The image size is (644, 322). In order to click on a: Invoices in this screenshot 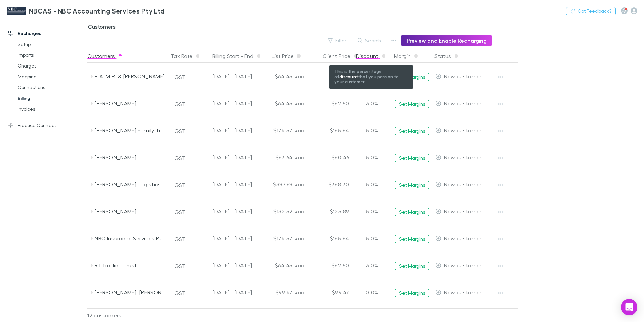, I will do `click(50, 109)`.